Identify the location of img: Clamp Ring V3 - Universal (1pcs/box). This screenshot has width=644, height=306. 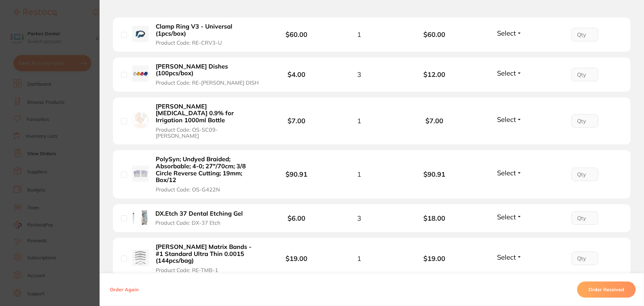
(140, 34).